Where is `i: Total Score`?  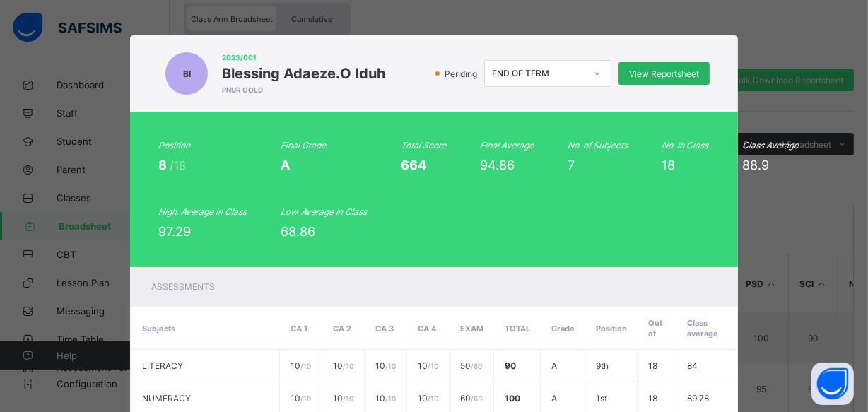
i: Total Score is located at coordinates (424, 144).